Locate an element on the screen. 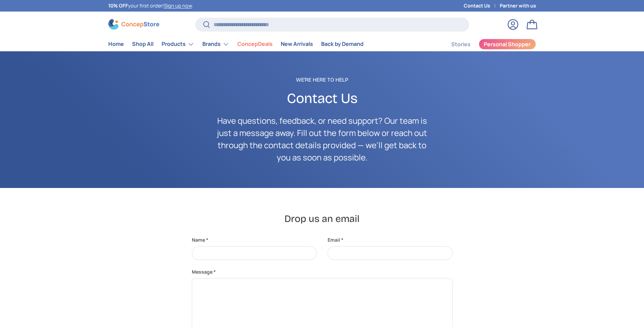 The width and height of the screenshot is (644, 327). summary: Brands is located at coordinates (215, 44).